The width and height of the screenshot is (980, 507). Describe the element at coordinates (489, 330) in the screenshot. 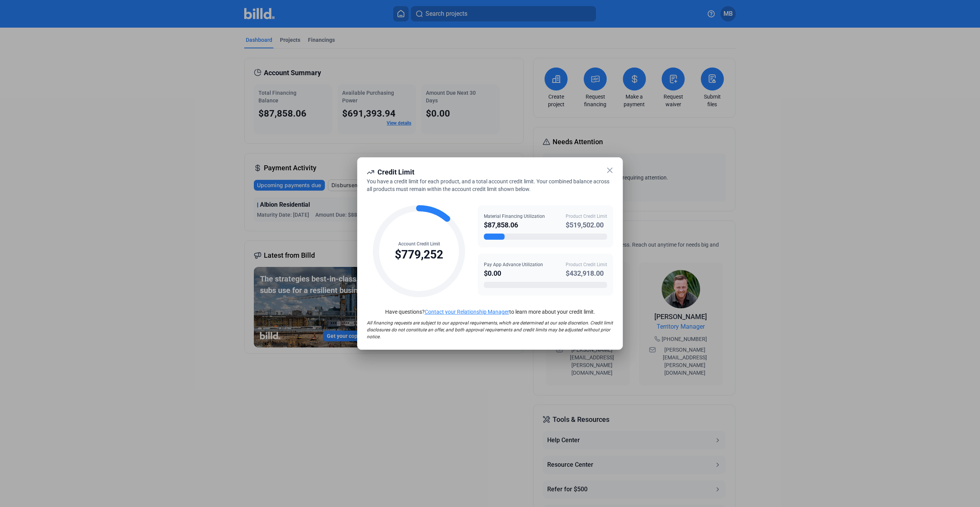

I see `span: All financing requests are subject to our approval requirements, which are determined at our sole...` at that location.